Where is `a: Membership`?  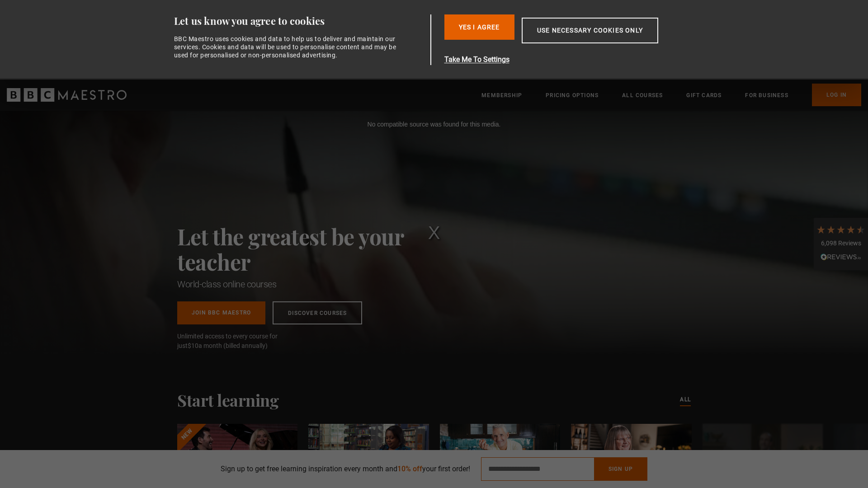 a: Membership is located at coordinates (502, 96).